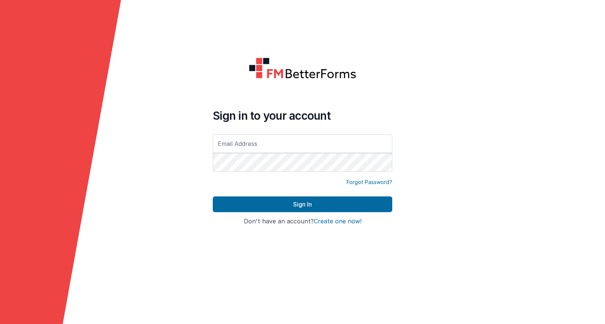 The image size is (605, 324). I want to click on h4: Sign in to your account, so click(302, 116).